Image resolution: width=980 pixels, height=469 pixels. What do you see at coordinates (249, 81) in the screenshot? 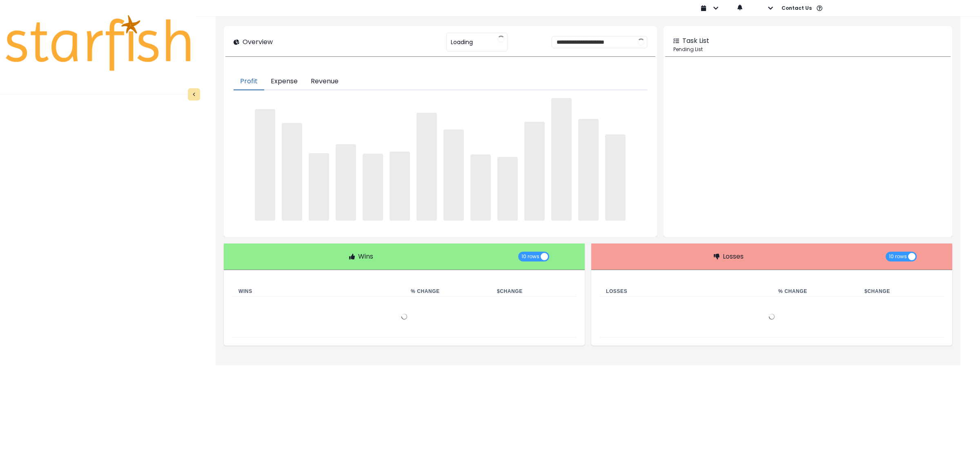
I see `button: Profit` at bounding box center [249, 81].